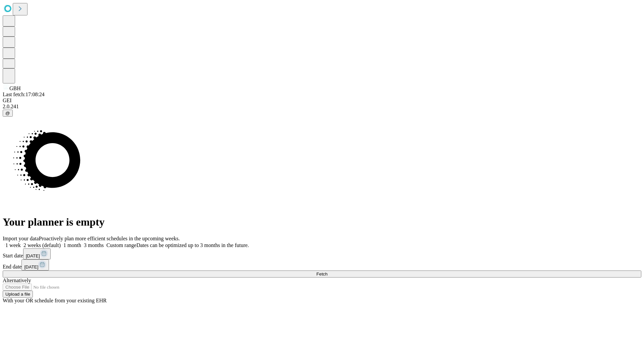 This screenshot has width=644, height=362. I want to click on span: Alternatively, so click(17, 280).